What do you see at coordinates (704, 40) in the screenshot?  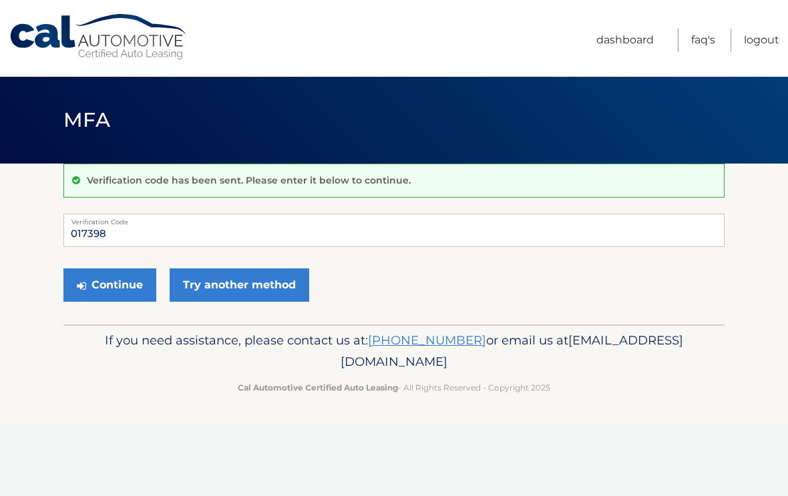 I see `a: FAQ's` at bounding box center [704, 40].